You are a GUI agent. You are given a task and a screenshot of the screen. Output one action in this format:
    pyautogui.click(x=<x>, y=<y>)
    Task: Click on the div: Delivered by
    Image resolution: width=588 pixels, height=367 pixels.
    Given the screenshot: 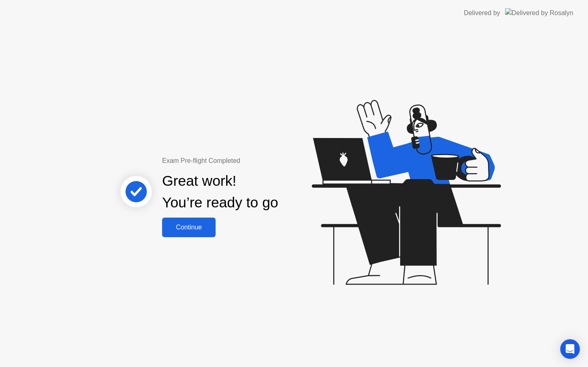 What is the action you would take?
    pyautogui.click(x=482, y=13)
    